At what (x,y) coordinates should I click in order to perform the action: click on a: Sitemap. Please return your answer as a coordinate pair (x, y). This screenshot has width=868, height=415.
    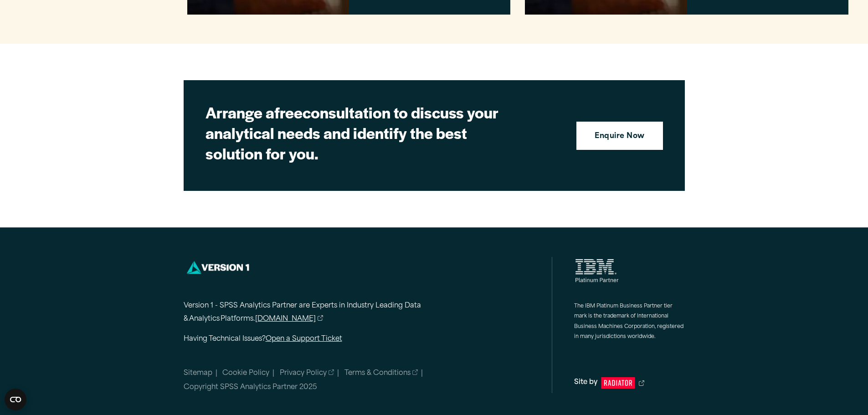
    Looking at the image, I should click on (198, 373).